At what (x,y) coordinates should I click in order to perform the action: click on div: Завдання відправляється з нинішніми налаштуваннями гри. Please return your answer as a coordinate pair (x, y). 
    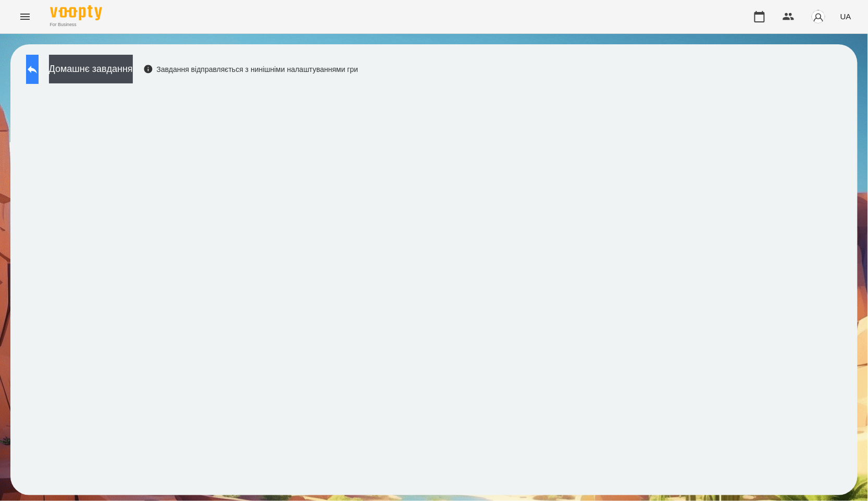
    Looking at the image, I should click on (251, 69).